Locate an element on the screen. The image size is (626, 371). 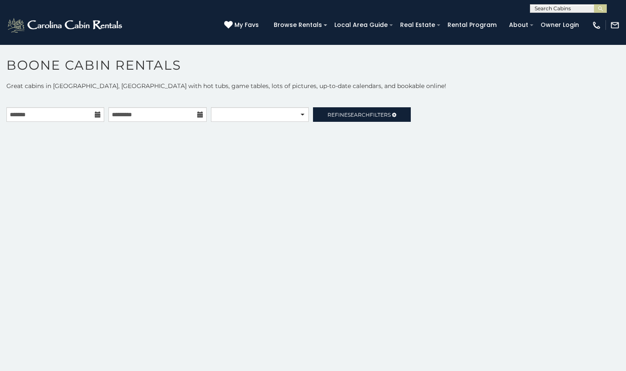
a: Local Area Guide is located at coordinates (361, 25).